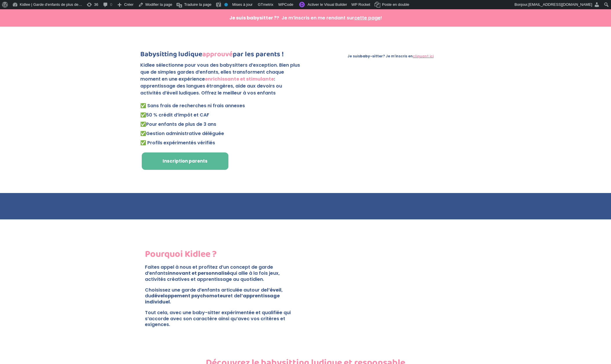 This screenshot has width=611, height=364. I want to click on strong: enrichissante et stimulante, so click(240, 79).